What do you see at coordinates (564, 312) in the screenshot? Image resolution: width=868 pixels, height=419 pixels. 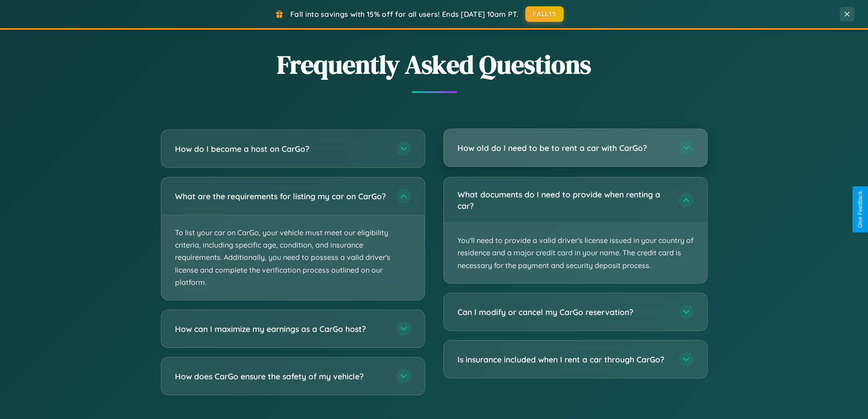 I see `h3: Can I modify or cancel my CarGo reservation?` at bounding box center [564, 312].